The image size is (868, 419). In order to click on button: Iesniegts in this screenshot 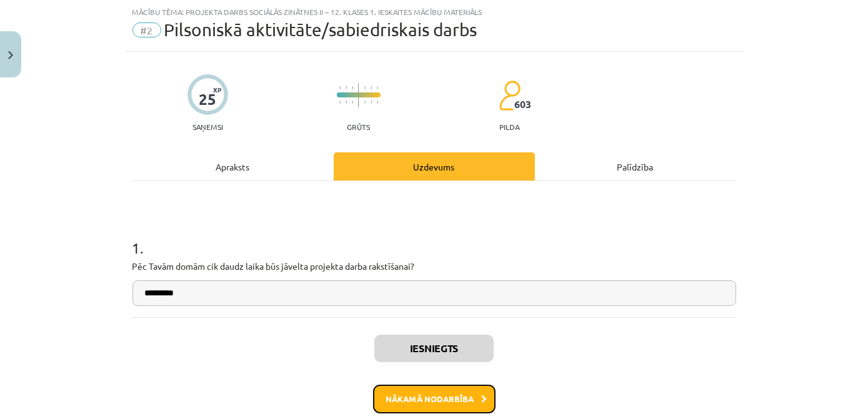, I will do `click(434, 349)`.